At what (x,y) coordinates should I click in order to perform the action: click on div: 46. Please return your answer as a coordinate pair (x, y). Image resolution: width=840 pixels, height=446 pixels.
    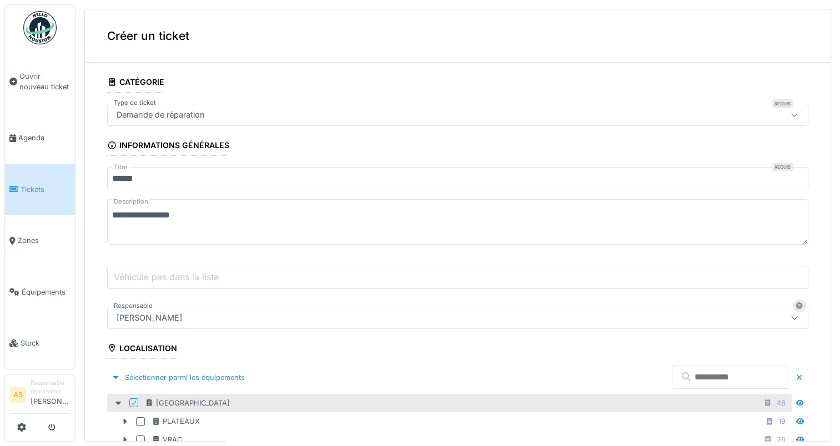
    Looking at the image, I should click on (781, 403).